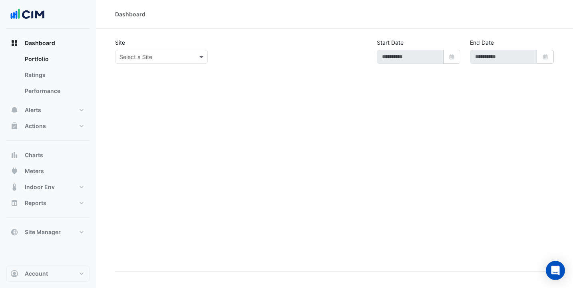 This screenshot has width=573, height=288. I want to click on app-icon: Indoor Env, so click(14, 187).